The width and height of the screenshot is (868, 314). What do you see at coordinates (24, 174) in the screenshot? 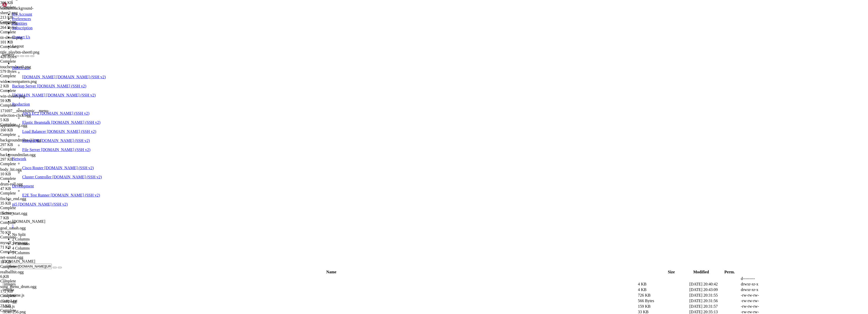
I see `div: 10 KB` at bounding box center [24, 174].